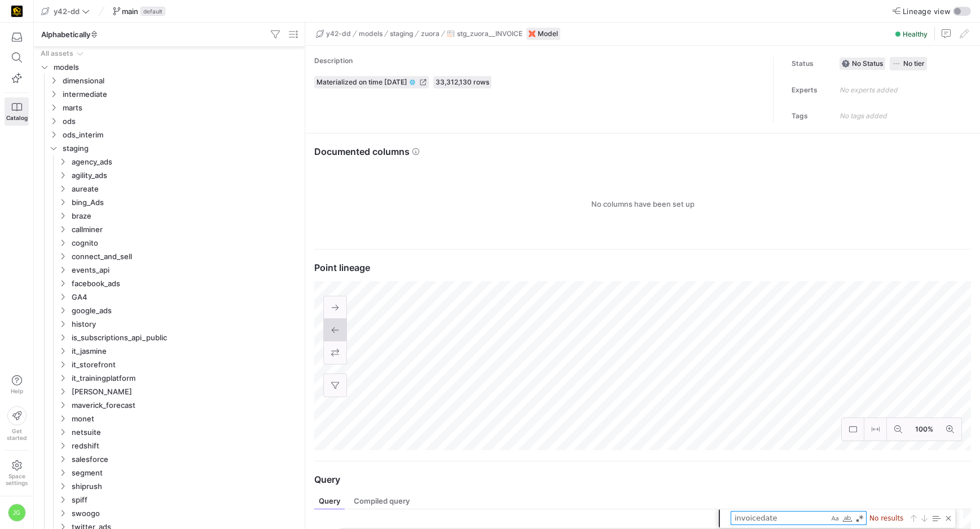 Image resolution: width=980 pixels, height=529 pixels. Describe the element at coordinates (643, 204) in the screenshot. I see `span: No columns have been set up` at that location.